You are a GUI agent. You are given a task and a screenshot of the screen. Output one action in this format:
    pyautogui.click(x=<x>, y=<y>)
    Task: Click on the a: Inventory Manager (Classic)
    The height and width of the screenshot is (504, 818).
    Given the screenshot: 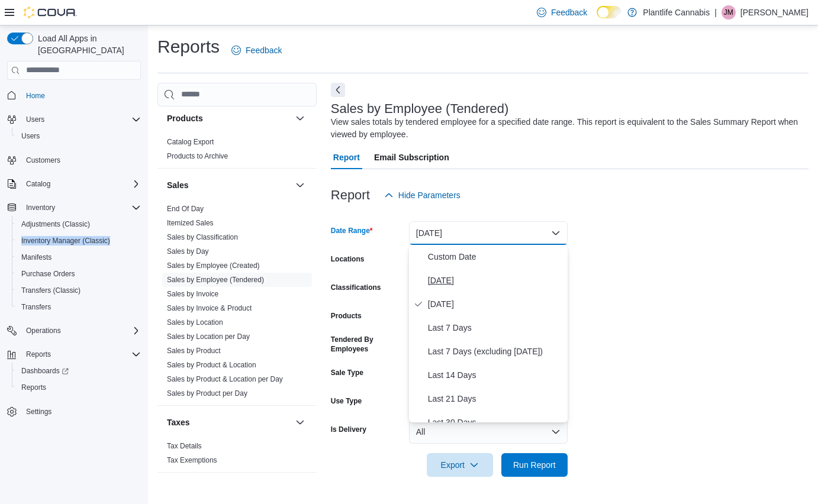 What is the action you would take?
    pyautogui.click(x=66, y=241)
    